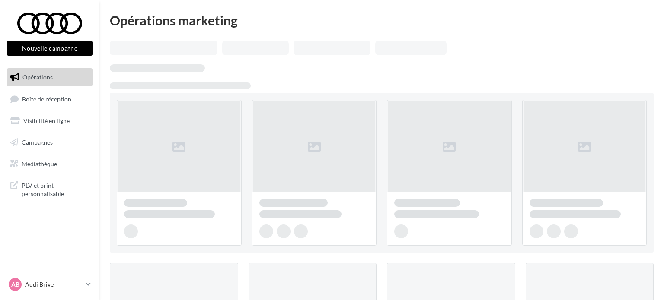 Image resolution: width=664 pixels, height=300 pixels. What do you see at coordinates (50, 143) in the screenshot?
I see `a: Campagnes` at bounding box center [50, 143].